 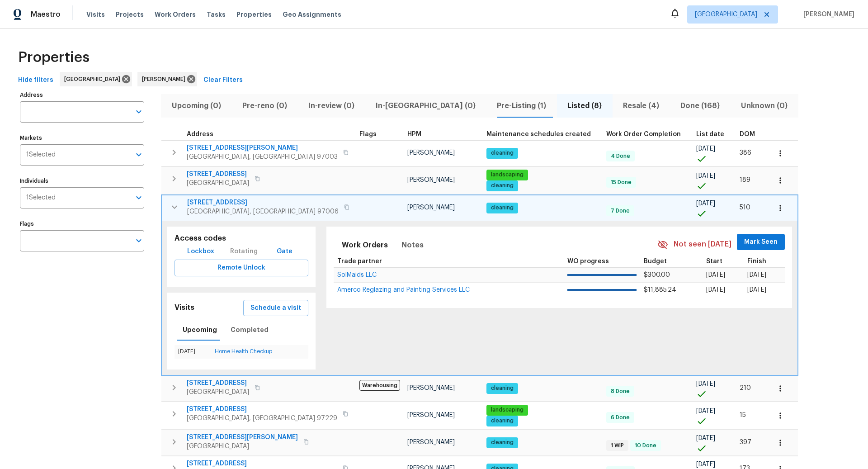 I want to click on span: Pre-Listing (1), so click(x=521, y=106).